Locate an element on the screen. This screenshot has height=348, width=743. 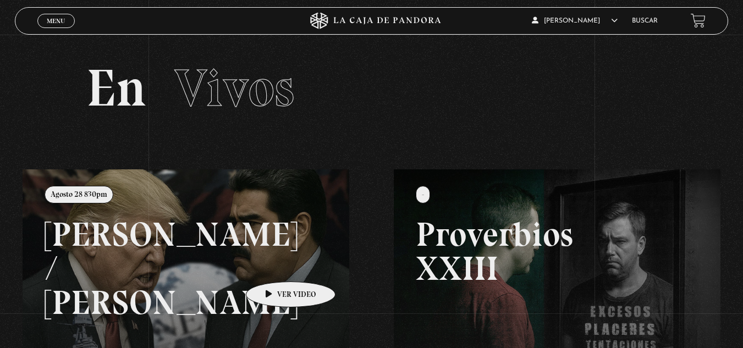
span: Menu is located at coordinates (56, 21).